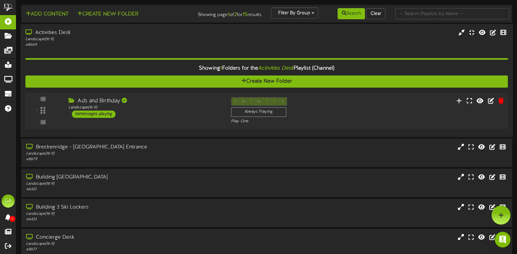 The image size is (517, 254). I want to click on span: 0, so click(12, 218).